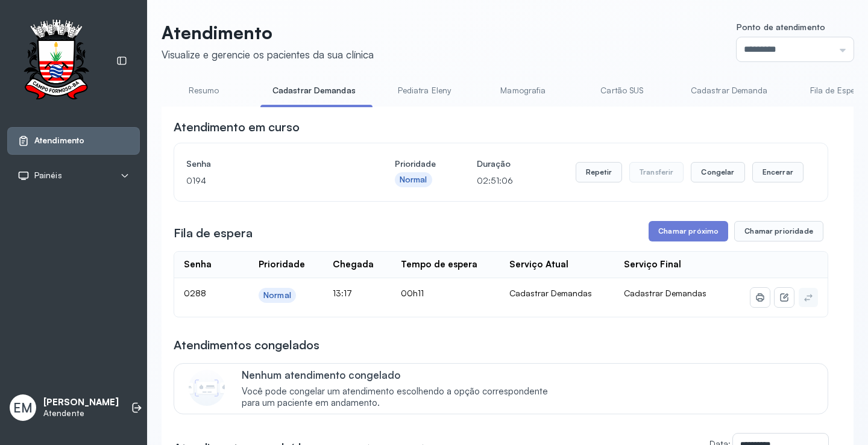  What do you see at coordinates (622, 91) in the screenshot?
I see `a: Cartão SUS` at bounding box center [622, 91].